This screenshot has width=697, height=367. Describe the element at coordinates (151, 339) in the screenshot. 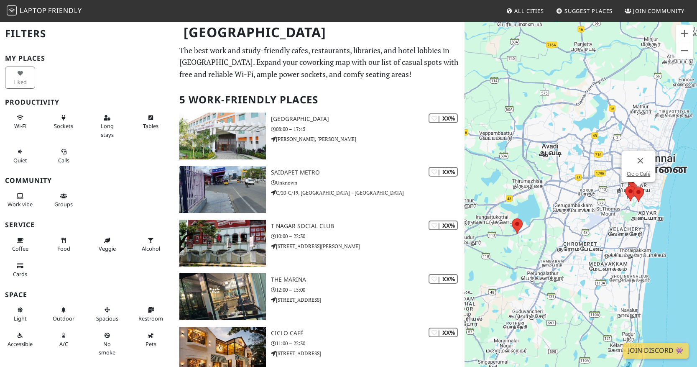

I see `button: Pets` at that location.